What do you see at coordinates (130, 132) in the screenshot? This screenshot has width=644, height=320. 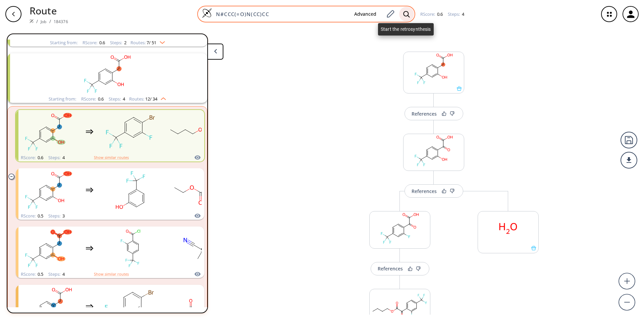 I see `svg: Fc1cc(C(F)(F)F)ccc1Br` at bounding box center [130, 132].